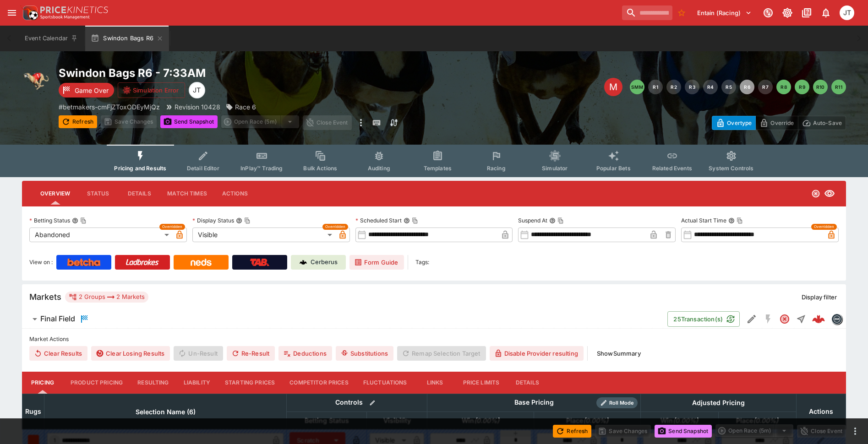 The width and height of the screenshot is (868, 444). I want to click on a: Cerberus, so click(319, 263).